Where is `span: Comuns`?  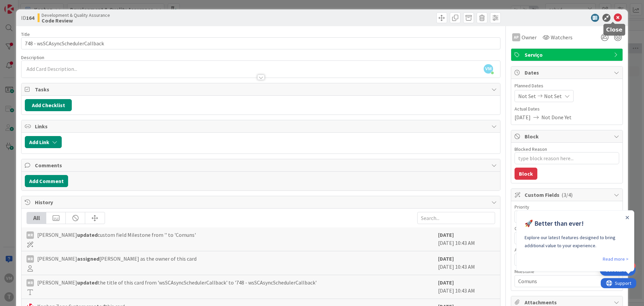
span: Comuns is located at coordinates (561, 281).